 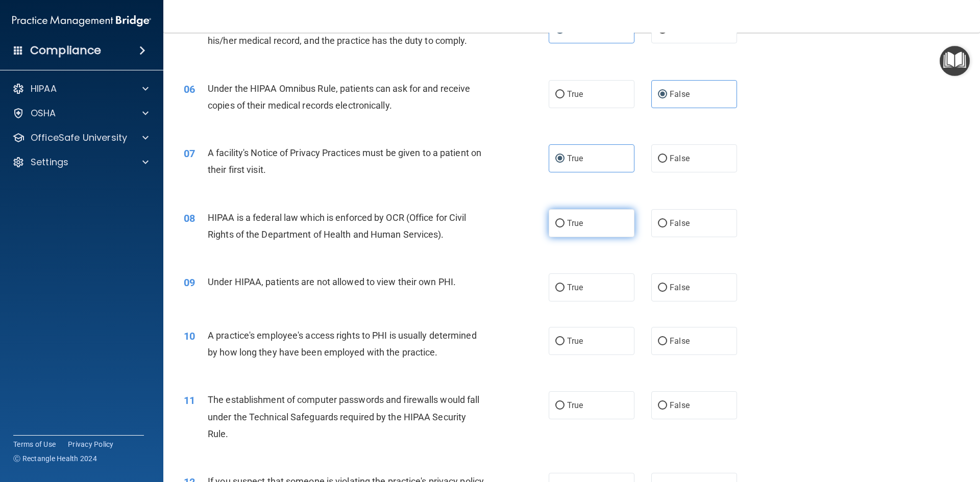 I want to click on a: HIPAA, so click(x=80, y=89).